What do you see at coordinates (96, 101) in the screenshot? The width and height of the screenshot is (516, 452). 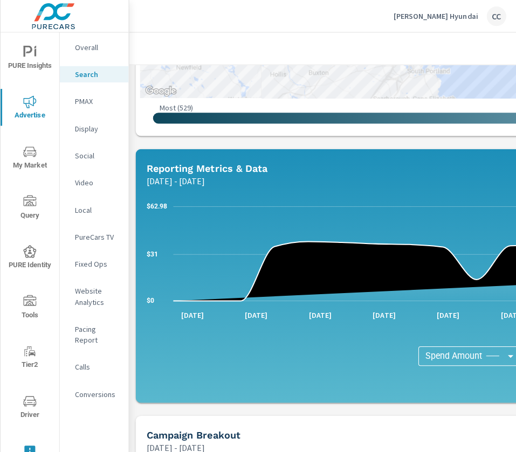 I see `p: PMAX` at bounding box center [96, 101].